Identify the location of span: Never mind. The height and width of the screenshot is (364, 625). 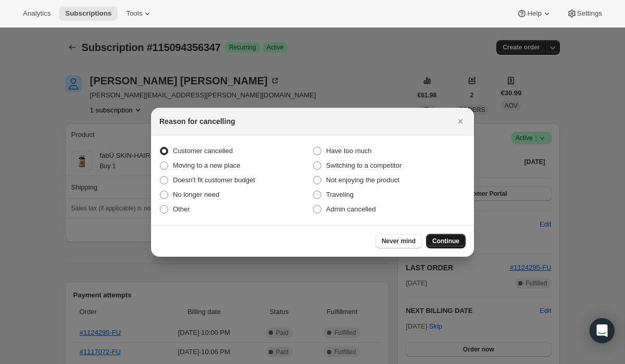
(399, 241).